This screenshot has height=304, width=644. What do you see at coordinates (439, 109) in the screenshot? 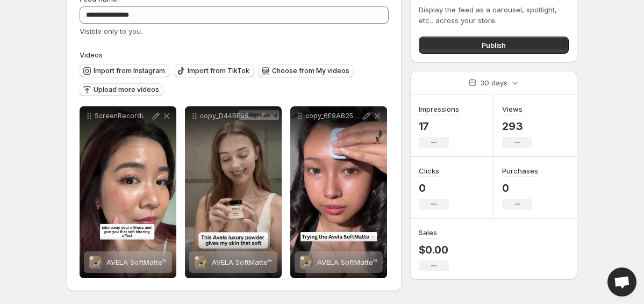
I see `h3: Impressions` at bounding box center [439, 109].